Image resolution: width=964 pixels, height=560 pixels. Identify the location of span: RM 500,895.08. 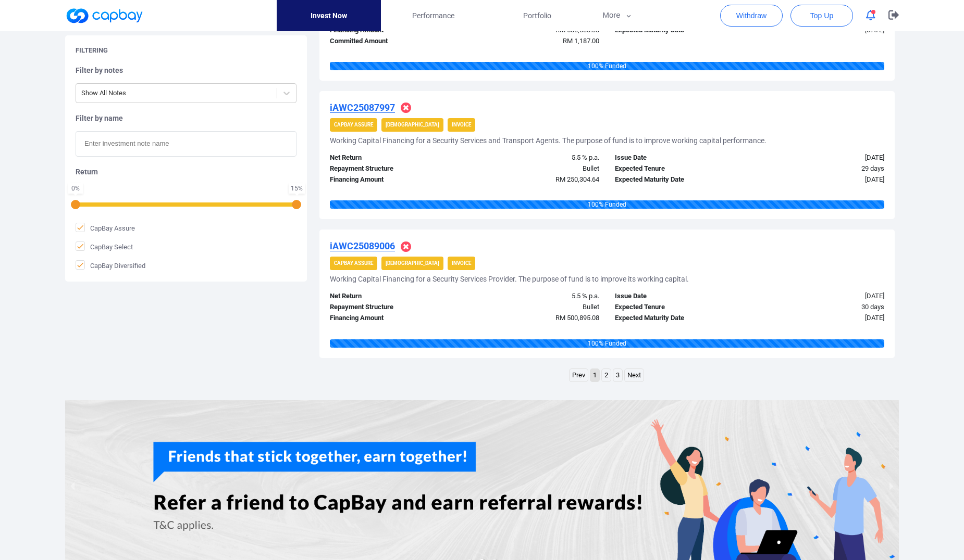
(577, 317).